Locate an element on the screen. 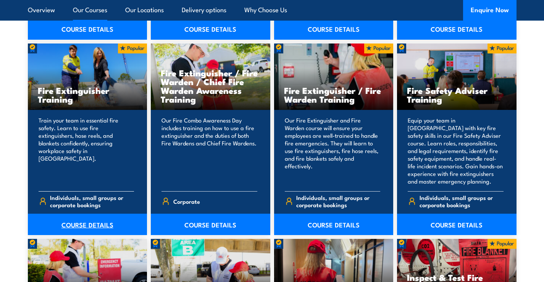 This screenshot has height=282, width=544. p: Our Fire Combo Awareness Day includes training on how to use a fire extinguisher and the duties o... is located at coordinates (209, 151).